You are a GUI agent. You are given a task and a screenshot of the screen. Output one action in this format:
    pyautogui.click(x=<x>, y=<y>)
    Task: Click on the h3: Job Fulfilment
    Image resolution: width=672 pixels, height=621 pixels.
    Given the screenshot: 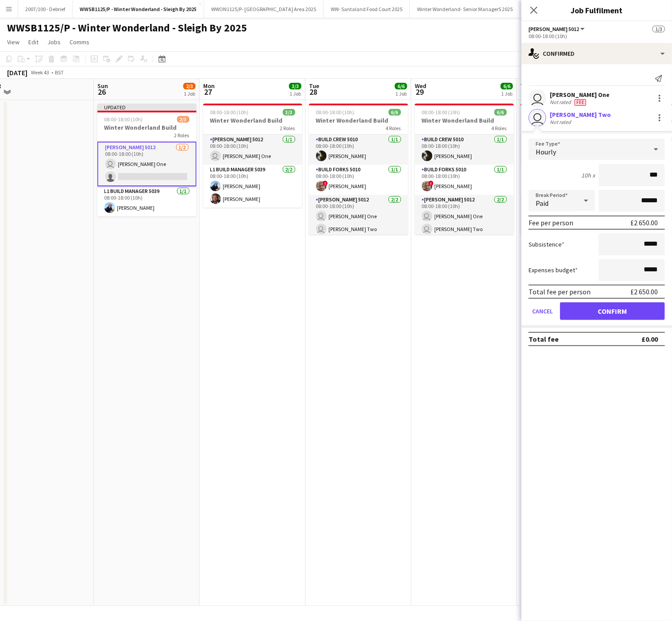 What is the action you would take?
    pyautogui.click(x=597, y=10)
    